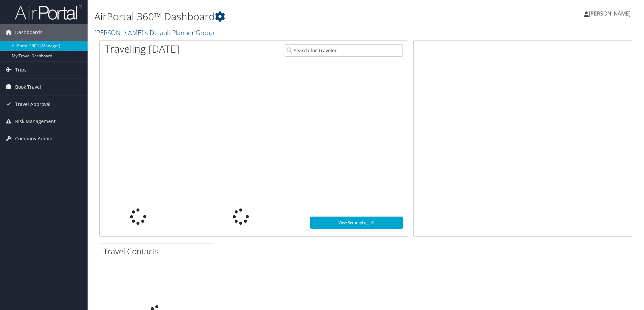 This screenshot has height=310, width=644. What do you see at coordinates (21, 70) in the screenshot?
I see `span: Trips` at bounding box center [21, 70].